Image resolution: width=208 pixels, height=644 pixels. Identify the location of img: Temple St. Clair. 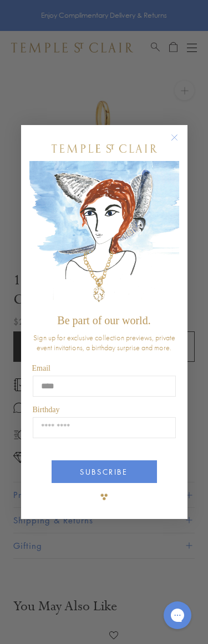
(104, 148).